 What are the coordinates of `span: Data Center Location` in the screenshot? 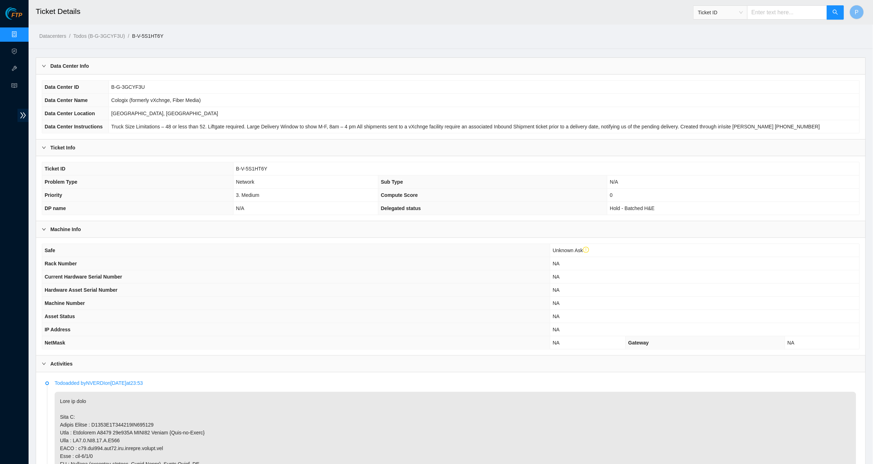 It's located at (70, 113).